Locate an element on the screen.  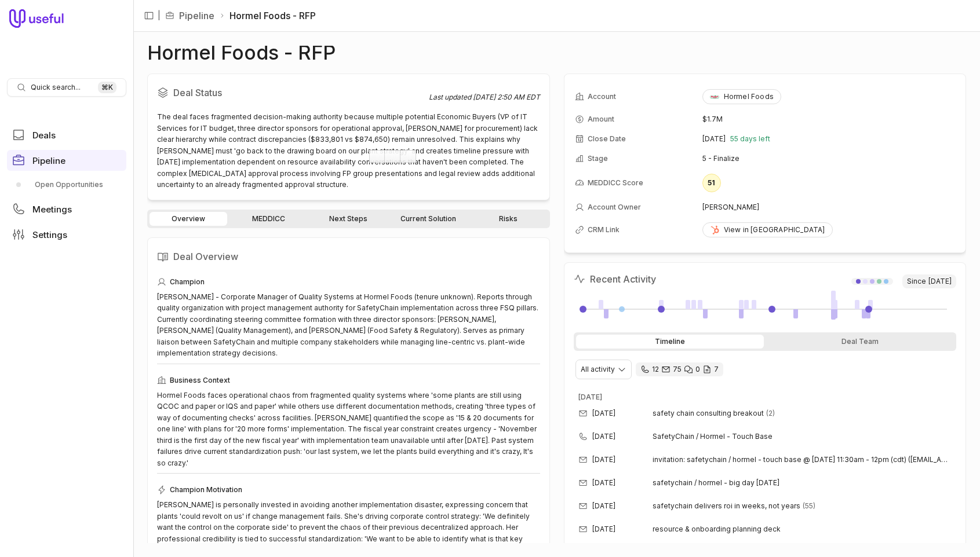
a: MEDDICC is located at coordinates (269, 219).